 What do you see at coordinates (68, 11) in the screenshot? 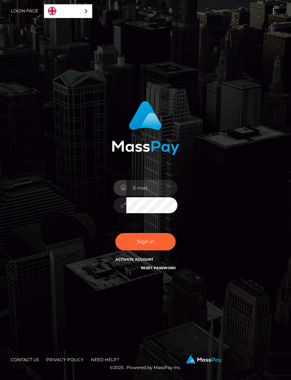
I see `div: Language` at bounding box center [68, 11].